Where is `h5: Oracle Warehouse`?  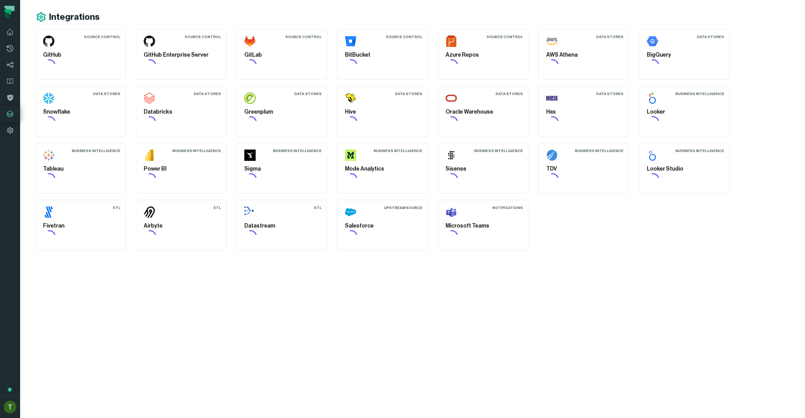 h5: Oracle Warehouse is located at coordinates (483, 112).